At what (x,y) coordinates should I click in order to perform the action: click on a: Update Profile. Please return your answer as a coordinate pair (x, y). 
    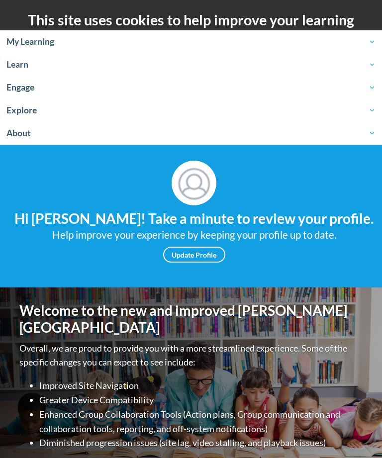
    Looking at the image, I should click on (194, 255).